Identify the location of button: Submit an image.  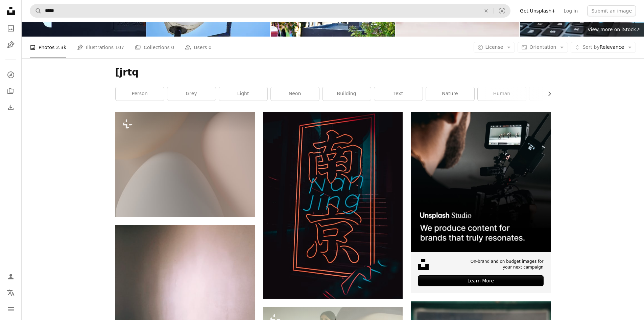
(612, 11).